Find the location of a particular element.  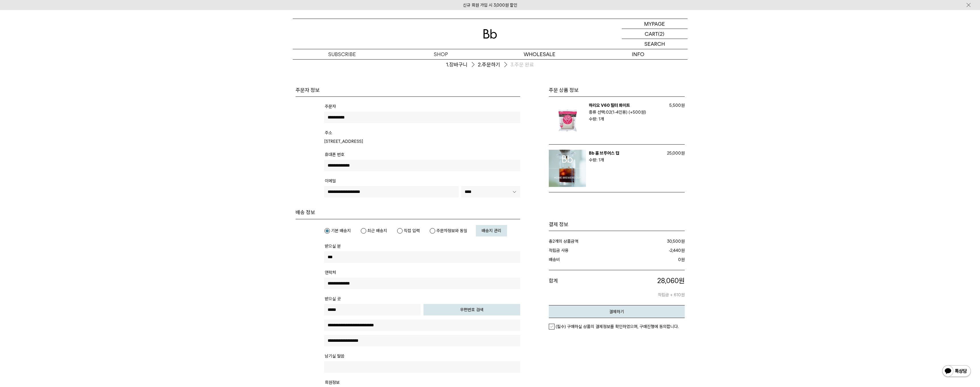

span: 연락처 is located at coordinates (330, 272).